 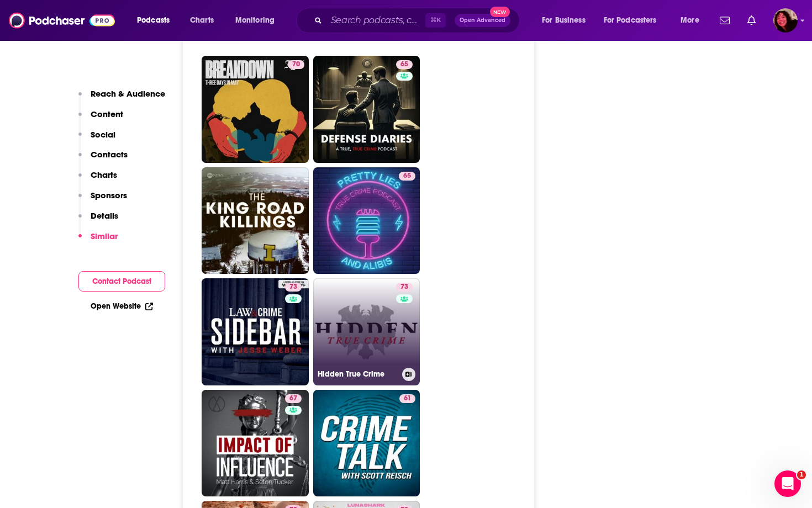 I want to click on button: Reach & Audience, so click(x=121, y=98).